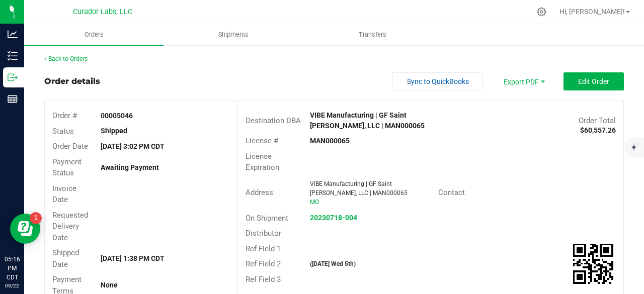  What do you see at coordinates (64, 194) in the screenshot?
I see `span: Invoice Date` at bounding box center [64, 194].